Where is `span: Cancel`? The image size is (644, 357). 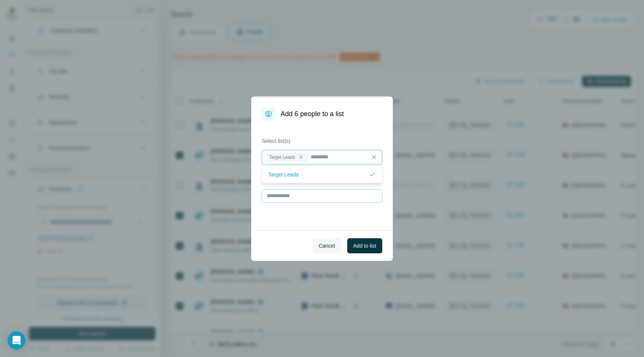 span: Cancel is located at coordinates (327, 245).